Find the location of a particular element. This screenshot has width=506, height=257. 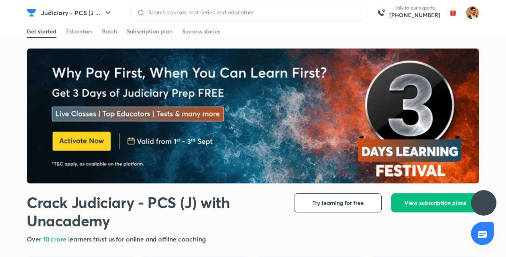

img: Company Logo is located at coordinates (31, 13).